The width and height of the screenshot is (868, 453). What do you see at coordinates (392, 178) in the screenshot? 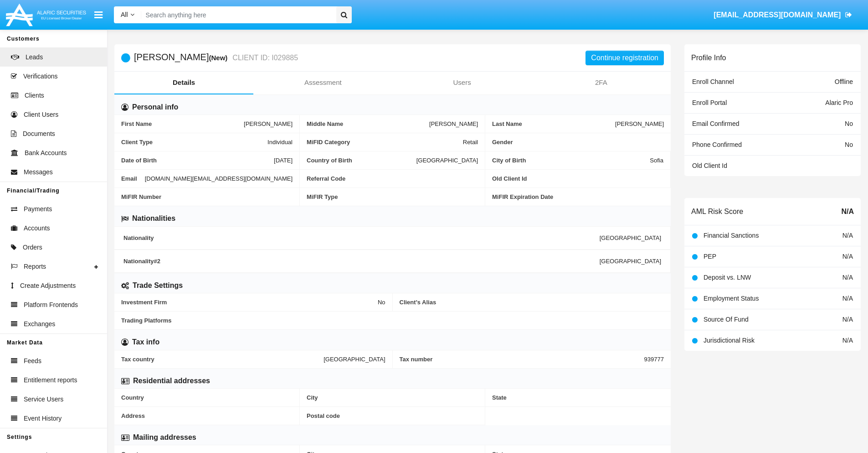
I see `span: Referral Code` at bounding box center [392, 178].